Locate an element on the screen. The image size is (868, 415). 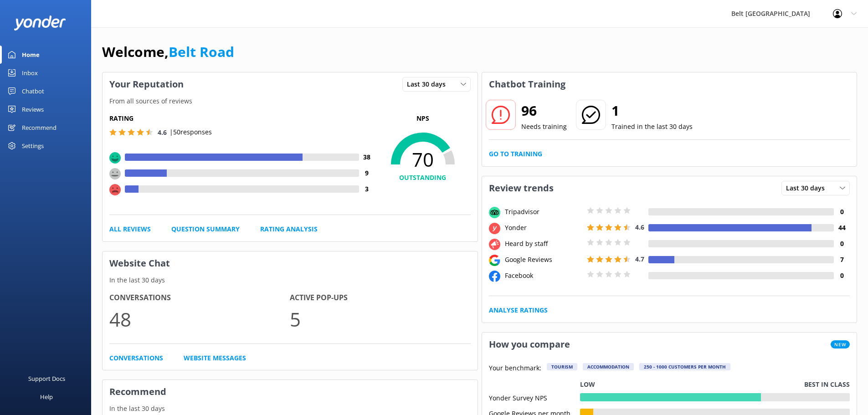
h4: 7 is located at coordinates (841, 260).